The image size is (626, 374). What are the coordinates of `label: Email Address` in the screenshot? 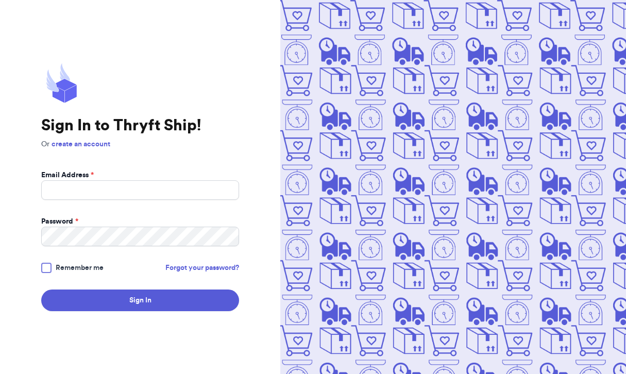 It's located at (68, 175).